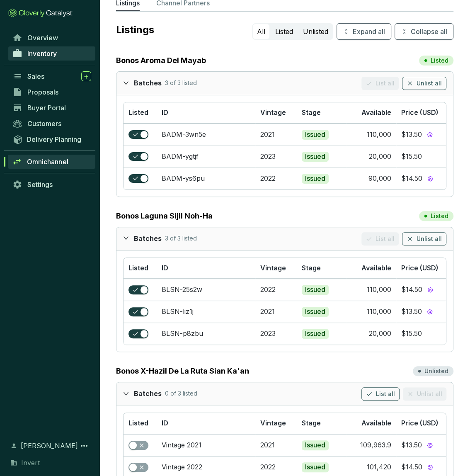 This screenshot has width=470, height=476. What do you see at coordinates (315, 31) in the screenshot?
I see `button: Unlisted` at bounding box center [315, 31].